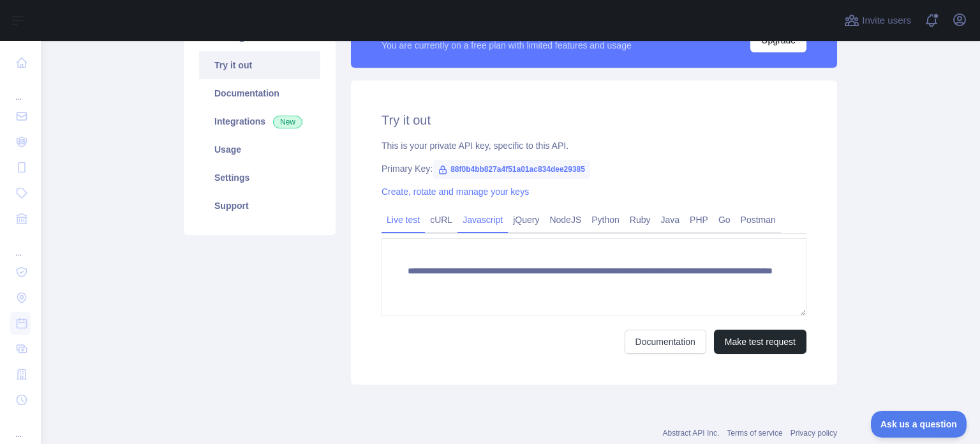 The height and width of the screenshot is (444, 980). What do you see at coordinates (754, 433) in the screenshot?
I see `a: Terms of service` at bounding box center [754, 433].